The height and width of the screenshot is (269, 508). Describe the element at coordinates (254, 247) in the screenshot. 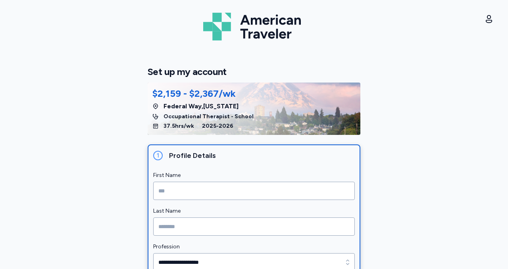

I see `label: Profession` at that location.